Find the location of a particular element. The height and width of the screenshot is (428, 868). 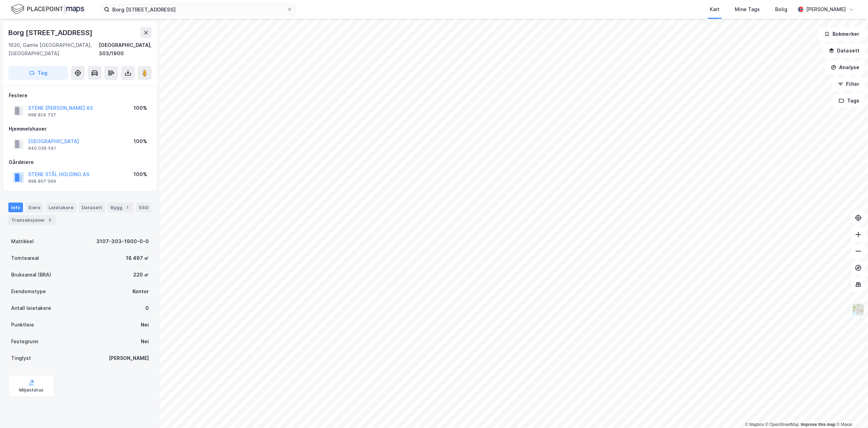

div: Mine Tags is located at coordinates (747, 9).